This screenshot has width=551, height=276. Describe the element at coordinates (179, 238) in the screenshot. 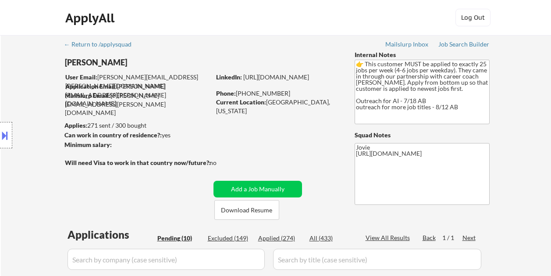

I see `div: Pending (10)` at that location.